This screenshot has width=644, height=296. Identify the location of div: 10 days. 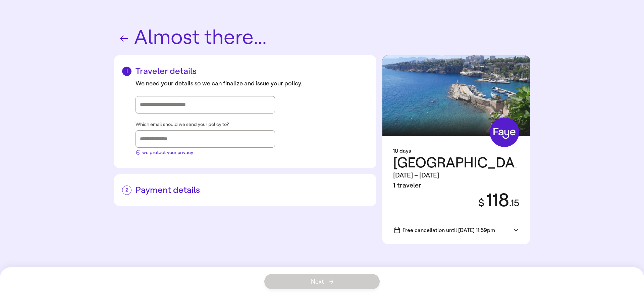
(456, 151).